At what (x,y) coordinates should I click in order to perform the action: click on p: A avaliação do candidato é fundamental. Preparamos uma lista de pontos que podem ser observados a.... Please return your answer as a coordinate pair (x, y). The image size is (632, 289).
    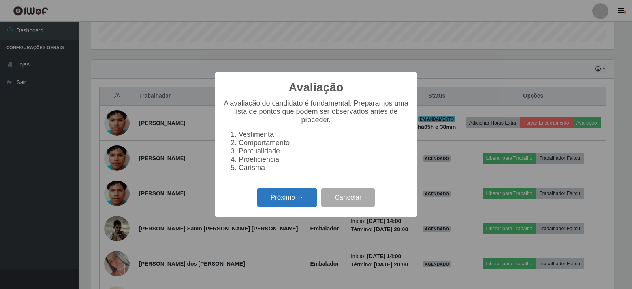
    Looking at the image, I should click on (316, 111).